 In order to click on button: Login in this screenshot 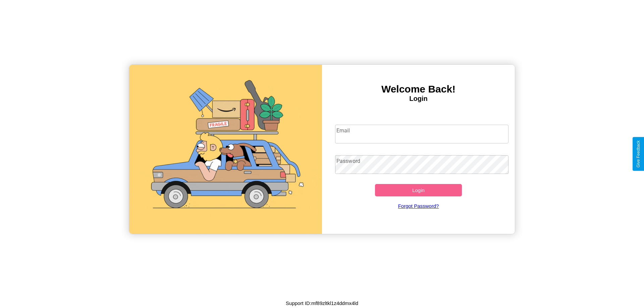, I will do `click(418, 190)`.